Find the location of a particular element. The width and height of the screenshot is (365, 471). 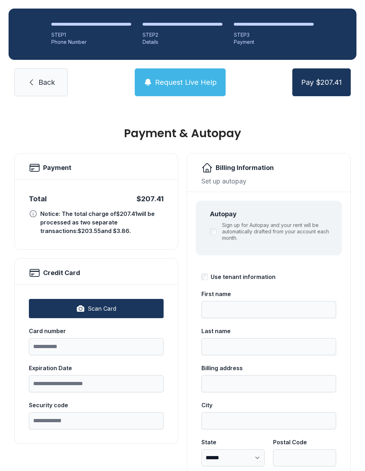

div: Payment is located at coordinates (274, 42).